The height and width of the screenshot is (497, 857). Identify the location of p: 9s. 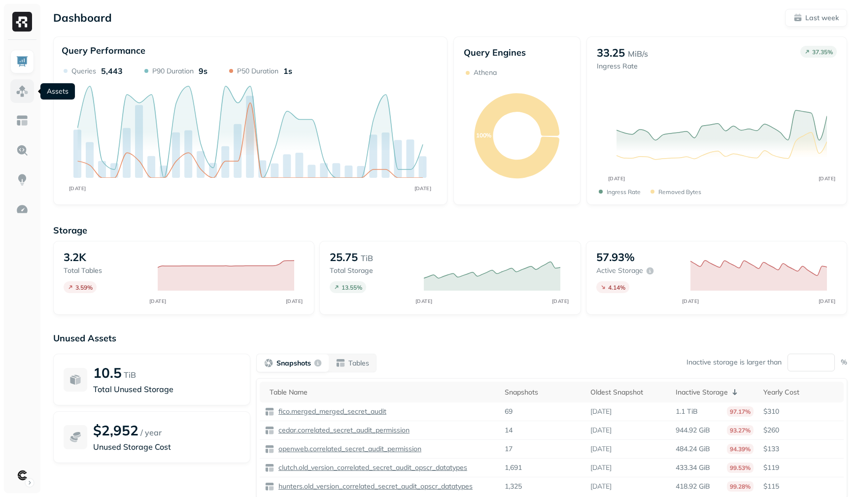
(203, 71).